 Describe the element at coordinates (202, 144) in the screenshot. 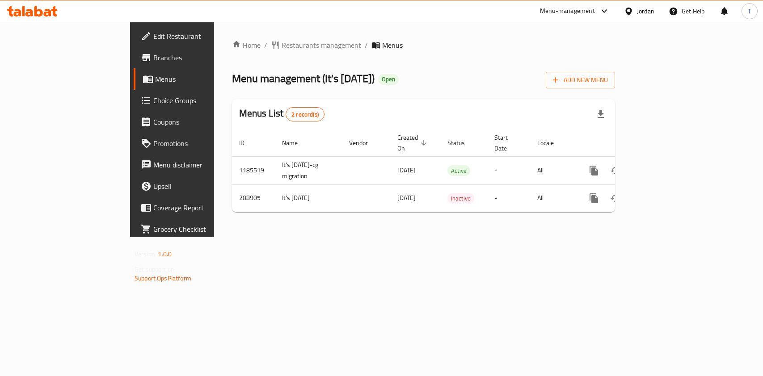

I see `span: Promotions` at that location.